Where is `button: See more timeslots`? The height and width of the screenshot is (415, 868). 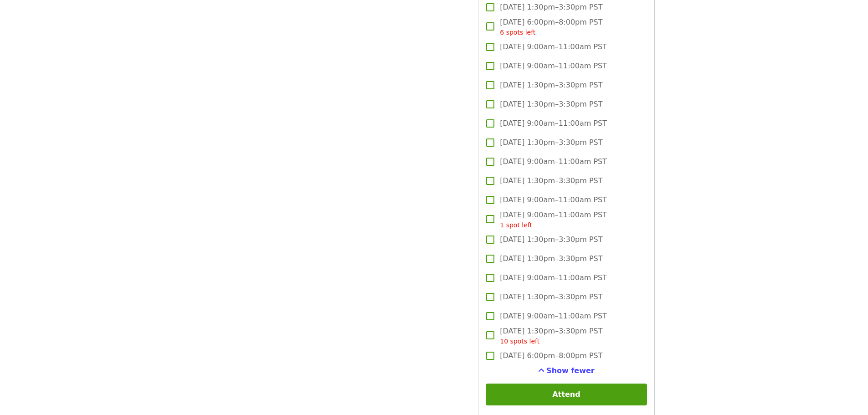 button: See more timeslots is located at coordinates (566, 371).